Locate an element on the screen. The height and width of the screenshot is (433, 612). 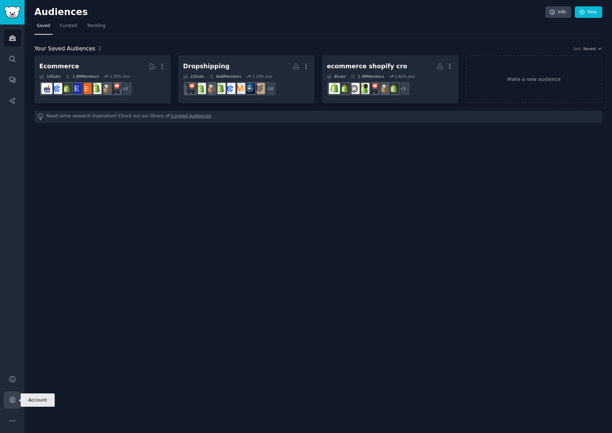
div: Sort is located at coordinates (577, 49).